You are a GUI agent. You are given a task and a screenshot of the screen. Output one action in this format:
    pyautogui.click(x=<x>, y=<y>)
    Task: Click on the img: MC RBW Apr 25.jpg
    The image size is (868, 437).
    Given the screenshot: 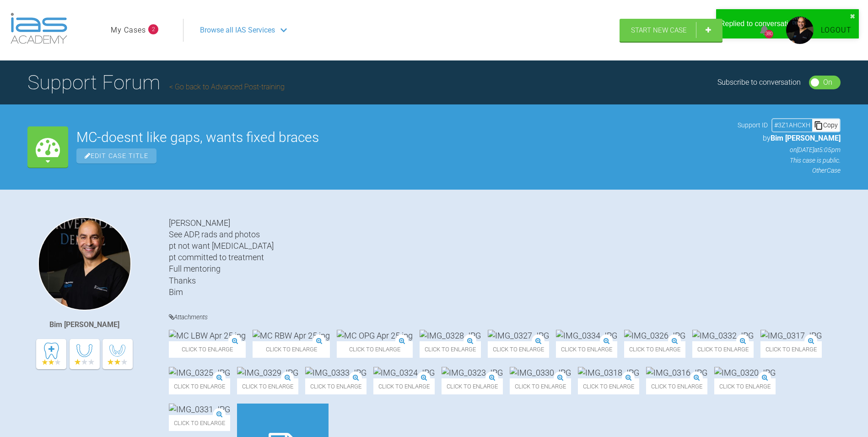 What is the action you would take?
    pyautogui.click(x=291, y=335)
    